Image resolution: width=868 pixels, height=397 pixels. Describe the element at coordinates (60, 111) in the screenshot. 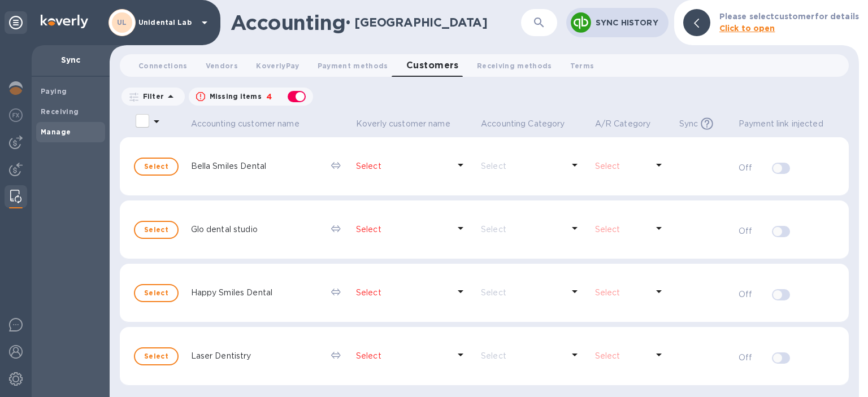

I see `b: Receiving` at that location.